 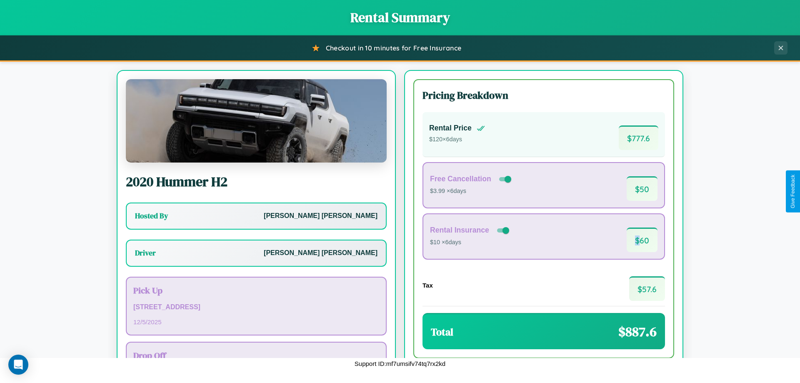 I want to click on h4: Rental Insurance, so click(x=460, y=230).